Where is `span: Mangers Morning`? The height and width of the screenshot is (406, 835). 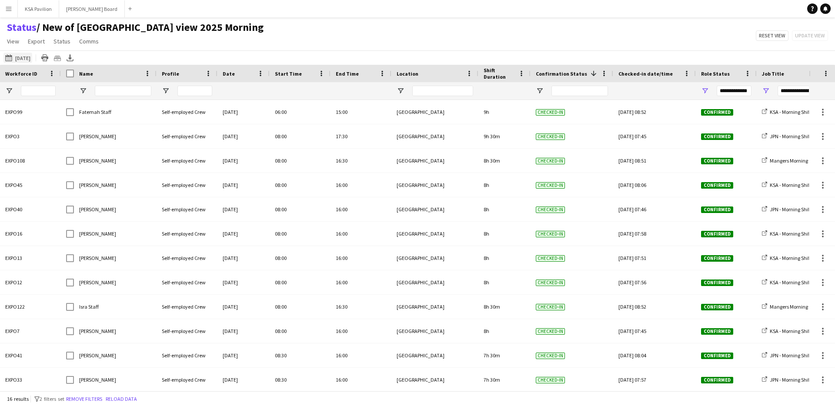
span: Mangers Morning is located at coordinates (789, 307).